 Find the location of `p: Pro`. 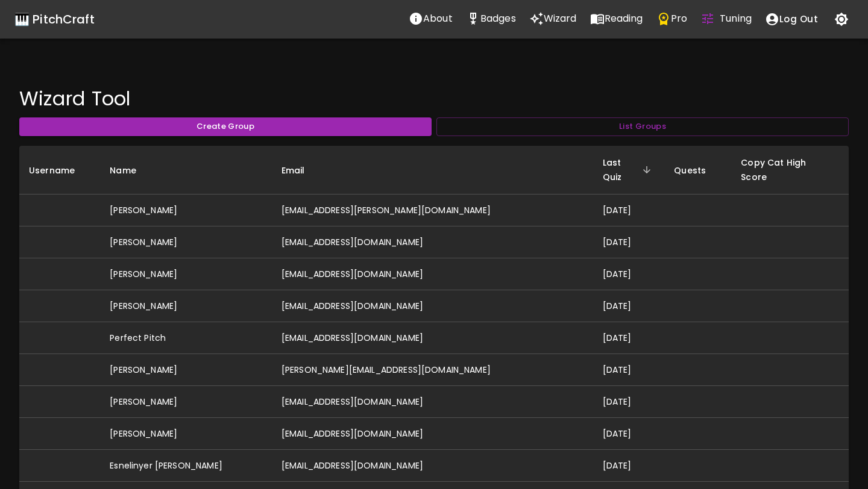

p: Pro is located at coordinates (679, 19).